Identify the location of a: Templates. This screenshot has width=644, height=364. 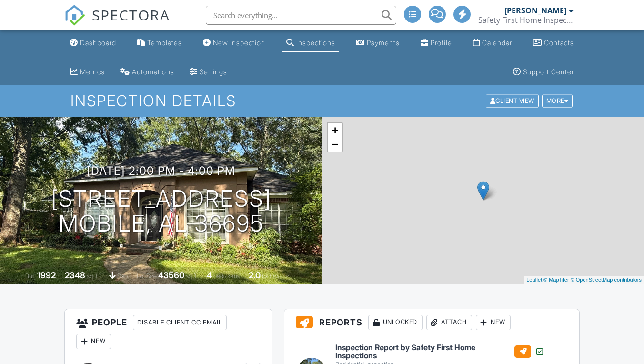
(159, 43).